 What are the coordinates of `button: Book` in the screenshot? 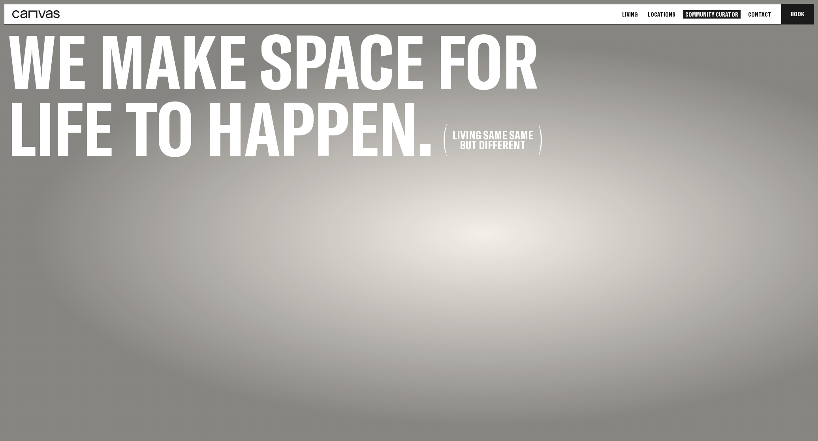 It's located at (798, 14).